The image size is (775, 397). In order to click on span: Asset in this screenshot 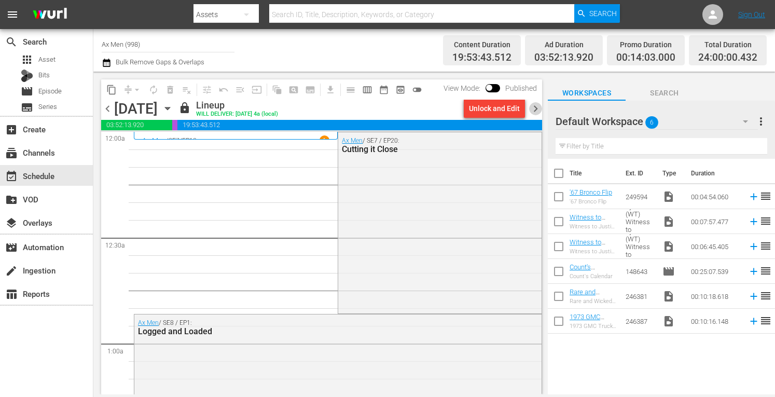, I will do `click(47, 60)`.